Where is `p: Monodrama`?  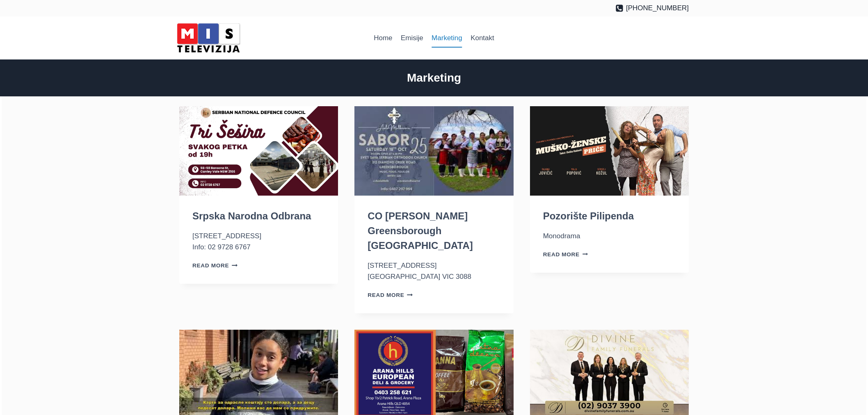 p: Monodrama is located at coordinates (609, 236).